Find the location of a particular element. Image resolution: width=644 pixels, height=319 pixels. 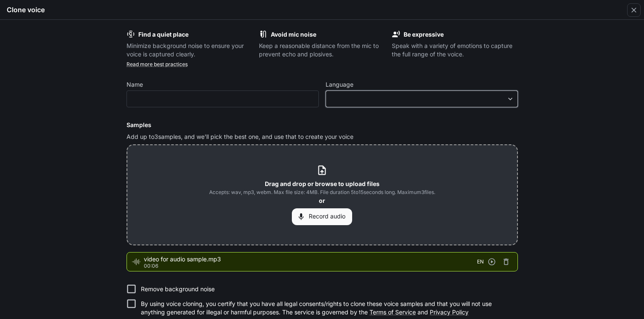

b: Avoid mic noise is located at coordinates (293, 34).